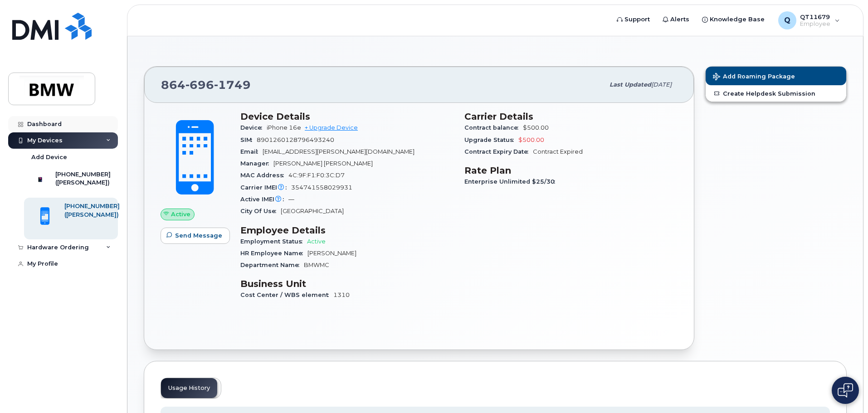 This screenshot has width=868, height=413. What do you see at coordinates (846, 390) in the screenshot?
I see `img: Open chat` at bounding box center [846, 390].